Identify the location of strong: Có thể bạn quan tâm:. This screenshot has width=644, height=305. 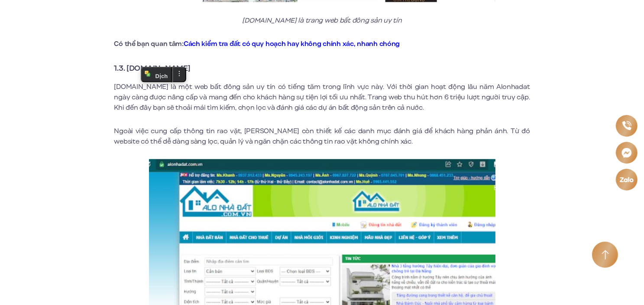
(257, 44).